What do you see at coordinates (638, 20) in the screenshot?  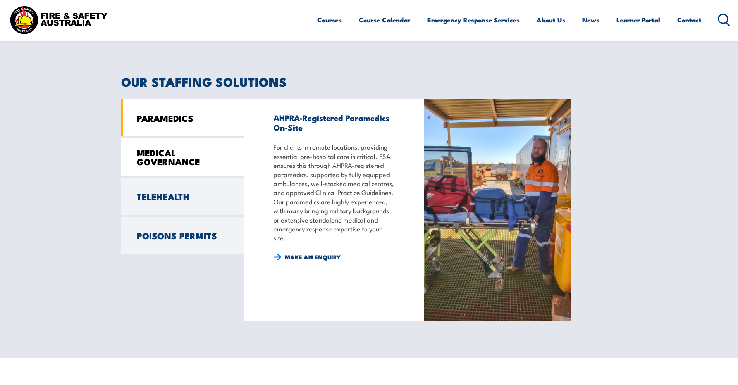 I see `a: Learner Portal` at bounding box center [638, 20].